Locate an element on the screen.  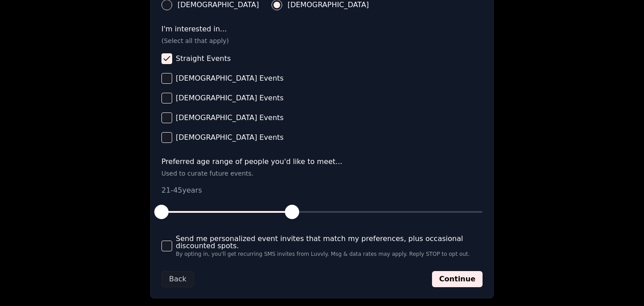
button: Send me personalized event invites that match my preferences, plus occasional discounted spots.By... is located at coordinates (167, 246).